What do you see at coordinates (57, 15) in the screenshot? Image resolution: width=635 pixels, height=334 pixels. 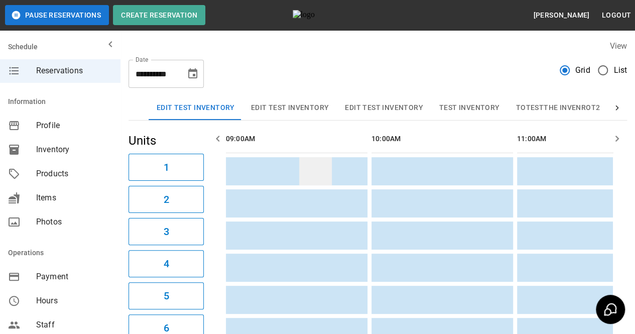 I see `button: Pause Reservations` at bounding box center [57, 15].